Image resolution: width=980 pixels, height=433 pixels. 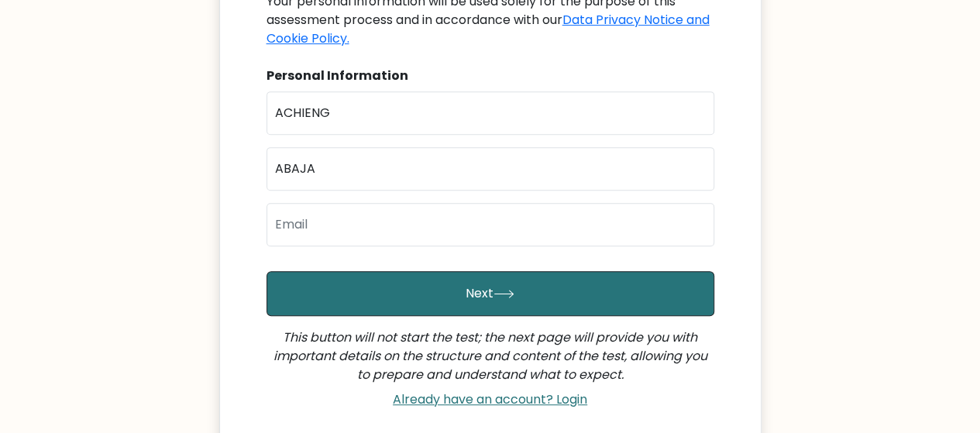 I want to click on a: Data Privacy Notice and Cookie Policy., so click(x=488, y=29).